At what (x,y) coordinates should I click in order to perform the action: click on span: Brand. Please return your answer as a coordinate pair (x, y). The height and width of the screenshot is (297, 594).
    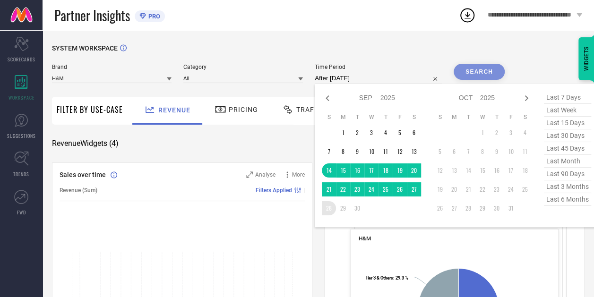
    Looking at the image, I should click on (111, 67).